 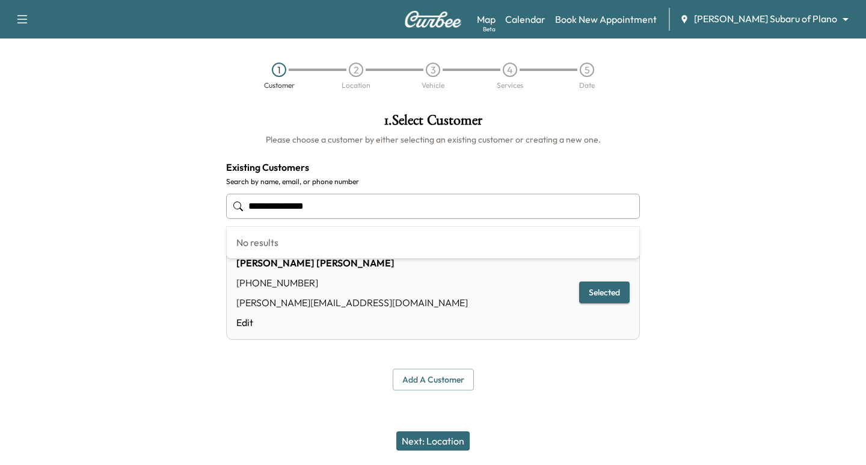 What do you see at coordinates (587, 70) in the screenshot?
I see `div: 5` at bounding box center [587, 70].